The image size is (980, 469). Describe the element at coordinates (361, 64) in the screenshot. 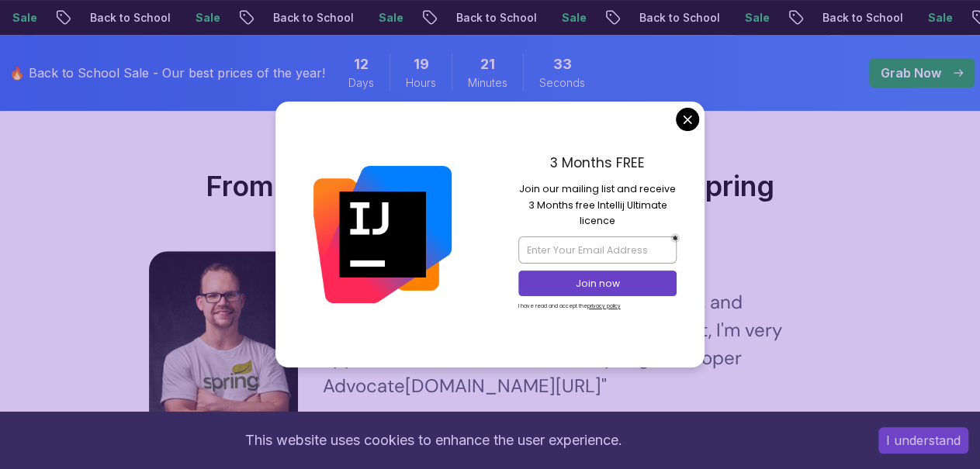

I see `span: 12 Days` at that location.